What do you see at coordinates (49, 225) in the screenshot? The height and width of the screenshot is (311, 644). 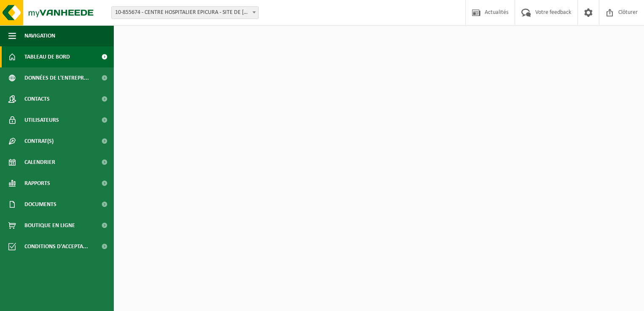 I see `span: Boutique en ligne` at bounding box center [49, 225].